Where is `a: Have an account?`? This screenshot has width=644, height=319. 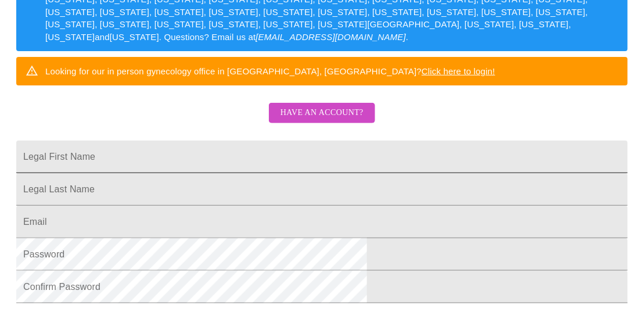 a: Have an account? is located at coordinates (322, 120).